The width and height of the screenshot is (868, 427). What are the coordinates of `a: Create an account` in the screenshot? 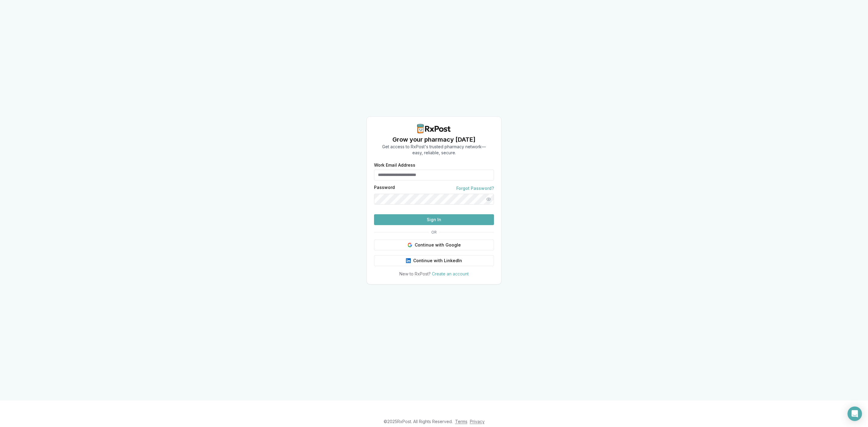 It's located at (450, 274).